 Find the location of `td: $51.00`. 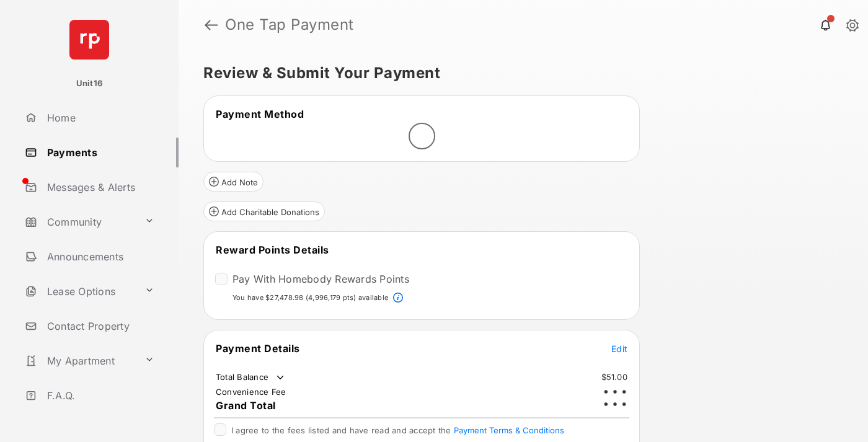

td: $51.00 is located at coordinates (615, 376).